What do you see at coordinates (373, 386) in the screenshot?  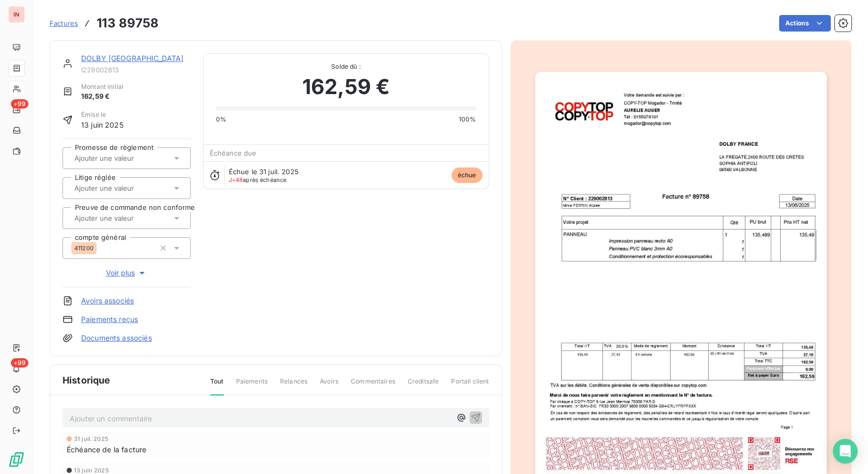 I see `span: Commentaires` at bounding box center [373, 386].